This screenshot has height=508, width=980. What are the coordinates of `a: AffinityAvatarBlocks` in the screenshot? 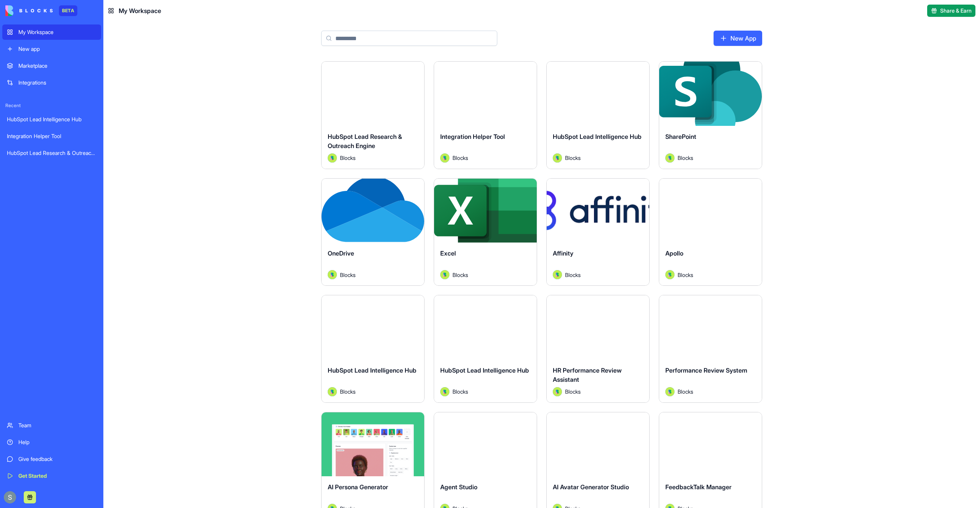 It's located at (598, 233).